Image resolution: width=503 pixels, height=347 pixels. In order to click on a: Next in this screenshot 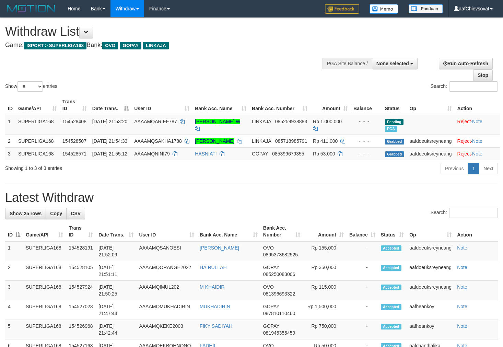, I will do `click(488, 168)`.